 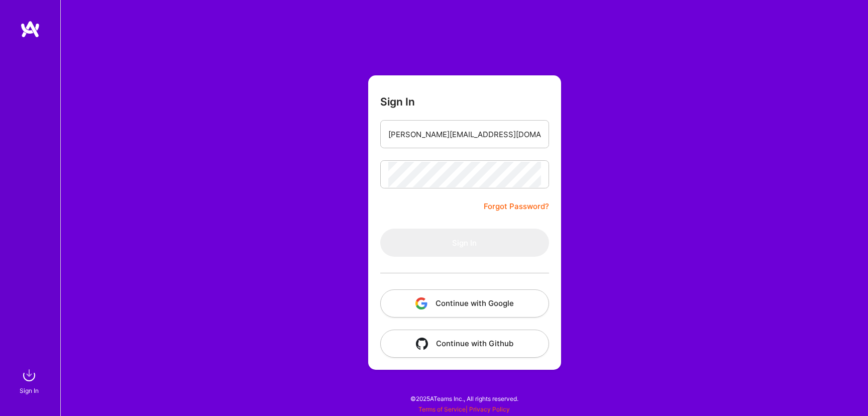 What do you see at coordinates (464, 344) in the screenshot?
I see `button: Continue with Github` at bounding box center [464, 344].